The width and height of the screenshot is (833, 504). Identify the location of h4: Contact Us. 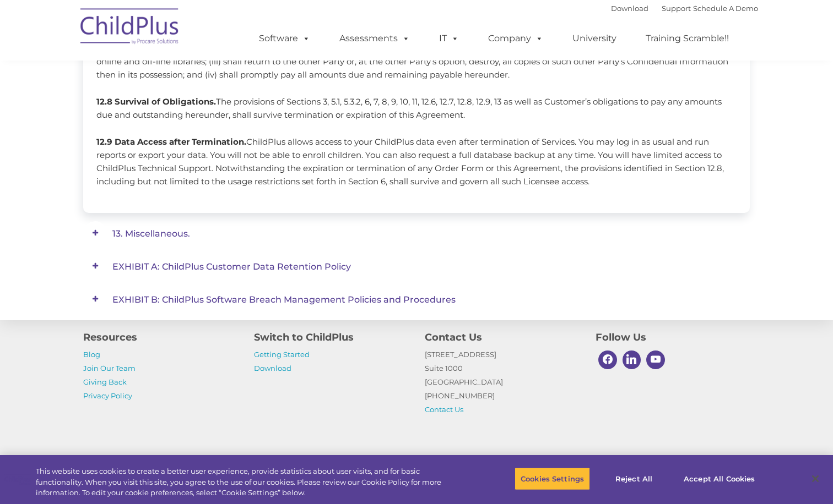
(502, 338).